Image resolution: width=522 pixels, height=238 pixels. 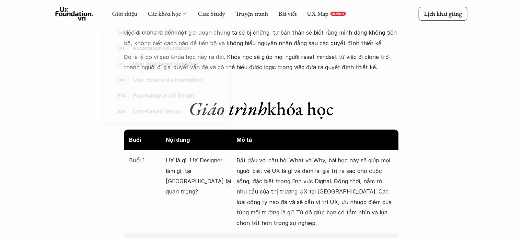 What do you see at coordinates (121, 95) in the screenshot?
I see `p: PXD` at bounding box center [121, 95].